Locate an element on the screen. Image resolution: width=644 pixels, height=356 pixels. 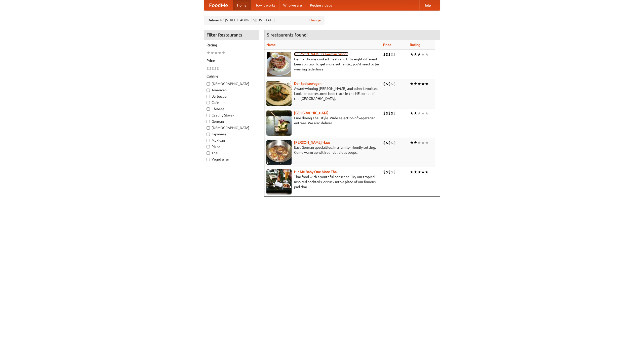
label: Barbecue is located at coordinates (231, 96).